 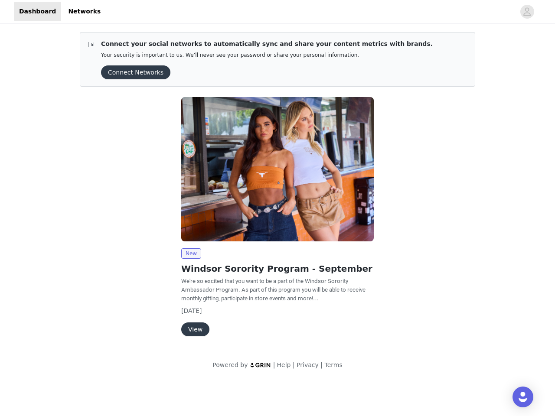 I want to click on a: View, so click(x=195, y=330).